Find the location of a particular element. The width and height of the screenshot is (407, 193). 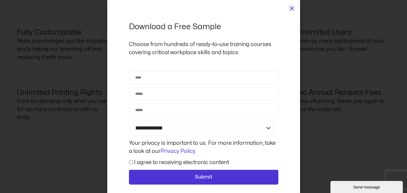

h2: Download a Free Sample is located at coordinates (204, 27).